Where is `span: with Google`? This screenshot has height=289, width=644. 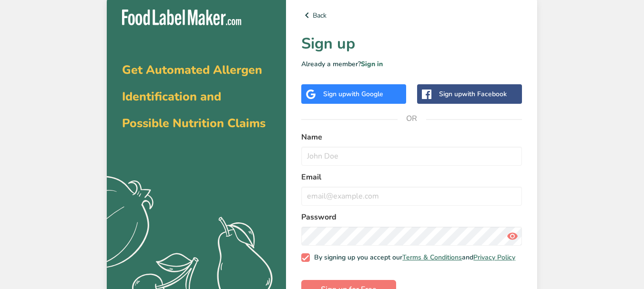 span: with Google is located at coordinates (364, 93).